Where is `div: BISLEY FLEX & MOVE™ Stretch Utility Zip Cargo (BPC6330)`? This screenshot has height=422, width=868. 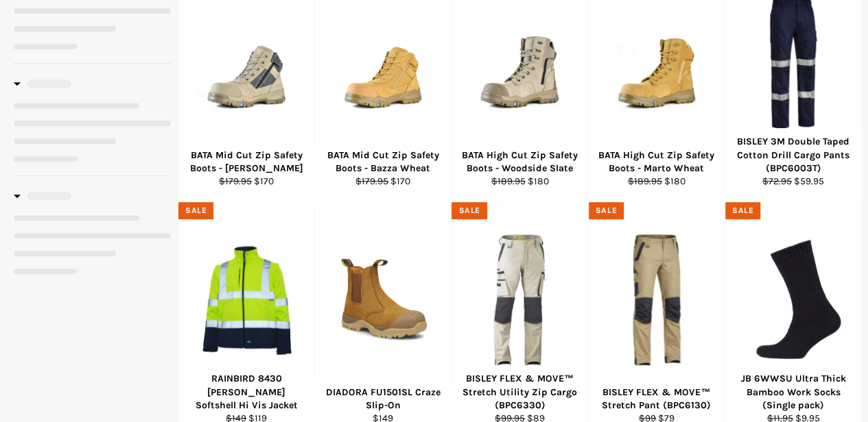
div: BISLEY FLEX & MOVE™ Stretch Utility Zip Cargo (BPC6330) is located at coordinates (519, 392).